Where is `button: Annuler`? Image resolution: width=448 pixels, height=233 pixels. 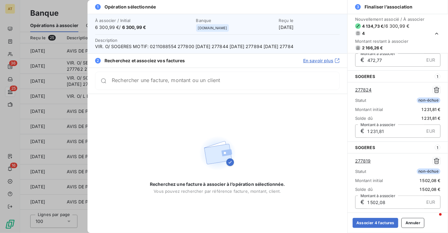
button: Annuler is located at coordinates (413, 223).